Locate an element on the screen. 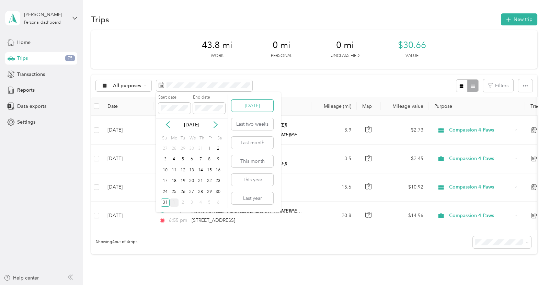 The width and height of the screenshot is (549, 285). h1: Trips is located at coordinates (100, 19).